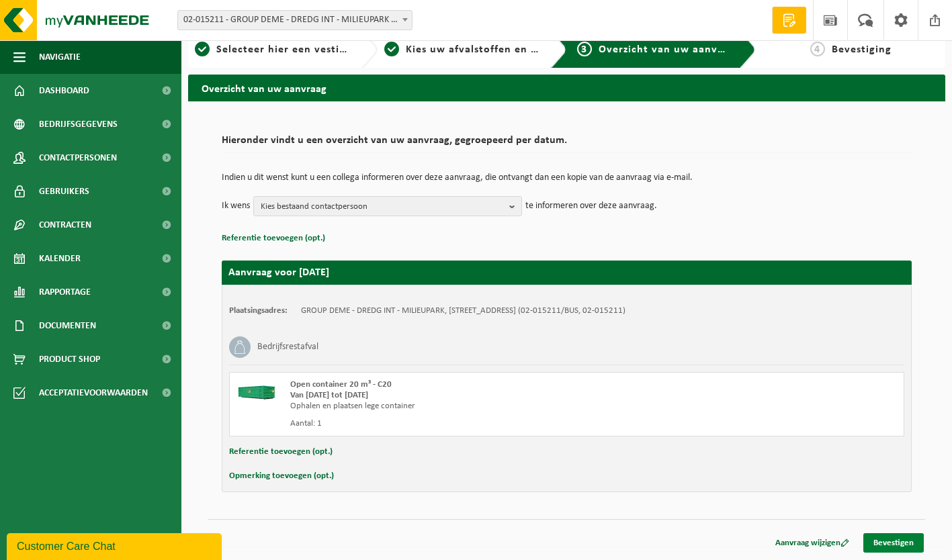  I want to click on div: Aantal: 1, so click(455, 424).